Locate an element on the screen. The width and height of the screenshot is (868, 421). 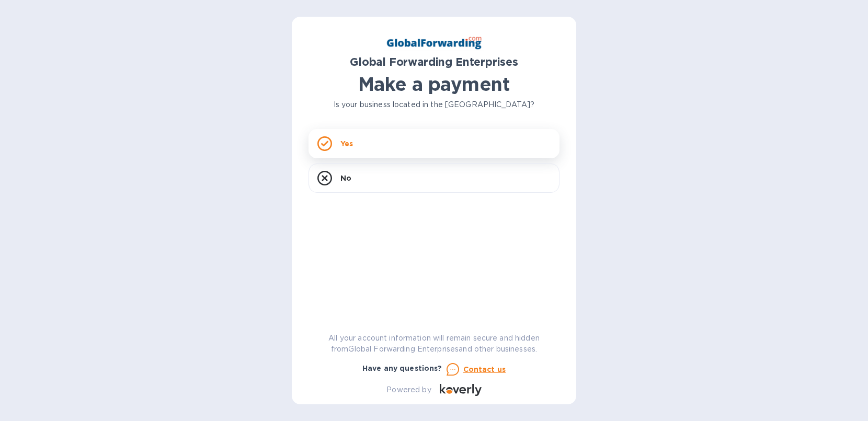
p: All your account information will remain secure and hidden from Global Forwarding Enterprises and... is located at coordinates (434, 344).